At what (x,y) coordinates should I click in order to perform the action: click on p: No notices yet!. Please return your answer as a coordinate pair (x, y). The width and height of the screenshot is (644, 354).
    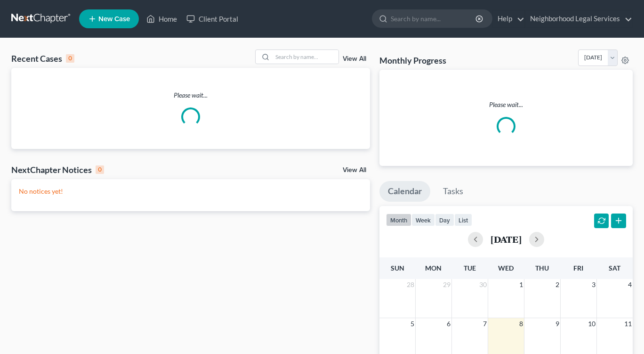
    Looking at the image, I should click on (190, 191).